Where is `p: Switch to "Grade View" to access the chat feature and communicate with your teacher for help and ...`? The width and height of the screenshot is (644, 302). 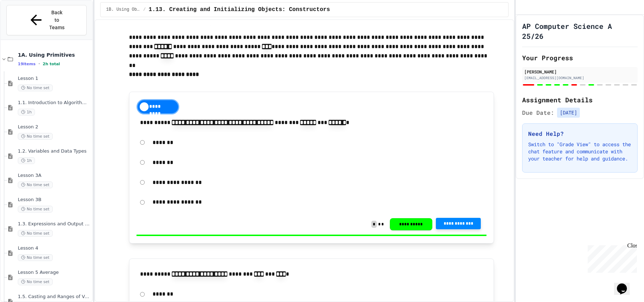
p: Switch to "Grade View" to access the chat feature and communicate with your teacher for help and ... is located at coordinates (580, 151).